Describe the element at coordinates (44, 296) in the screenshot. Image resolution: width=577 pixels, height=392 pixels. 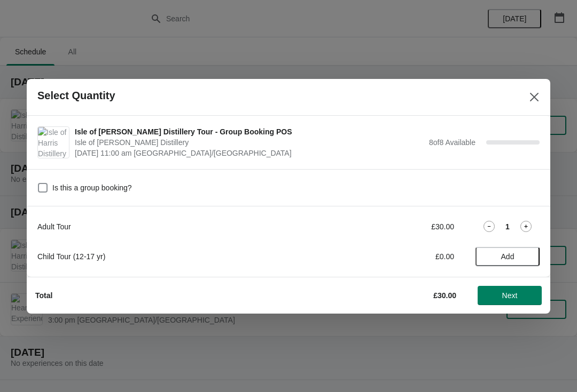
I see `strong: Total` at that location.